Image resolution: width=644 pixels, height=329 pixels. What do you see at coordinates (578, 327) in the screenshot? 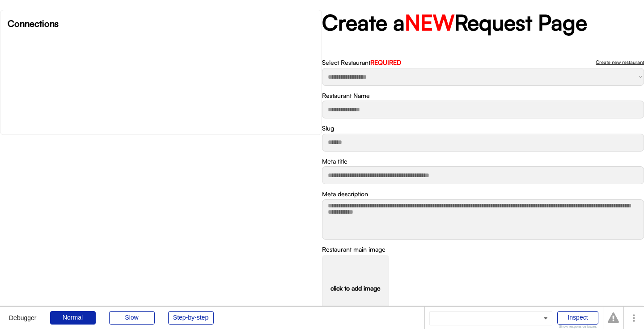
I see `div: Show responsive boxes` at bounding box center [578, 327].